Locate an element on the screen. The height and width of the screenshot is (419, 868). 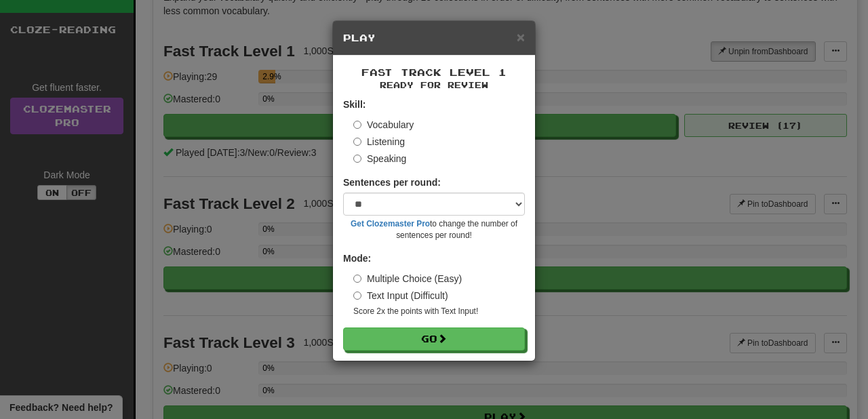
input: Vocabulary is located at coordinates (357, 124).